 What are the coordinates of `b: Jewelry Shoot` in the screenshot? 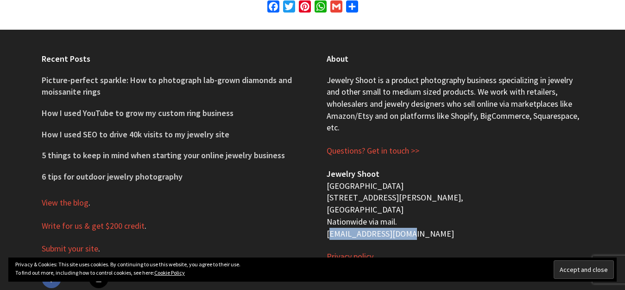 It's located at (353, 173).